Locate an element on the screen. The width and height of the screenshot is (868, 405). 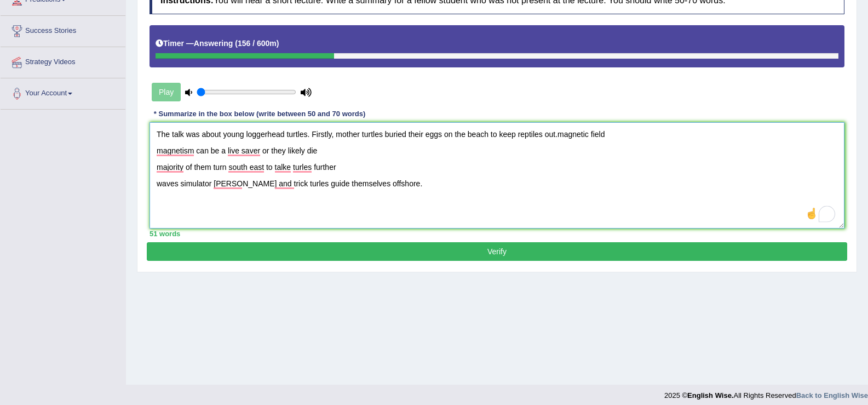
div: 2025 © All Rights Reserved is located at coordinates (766, 393).